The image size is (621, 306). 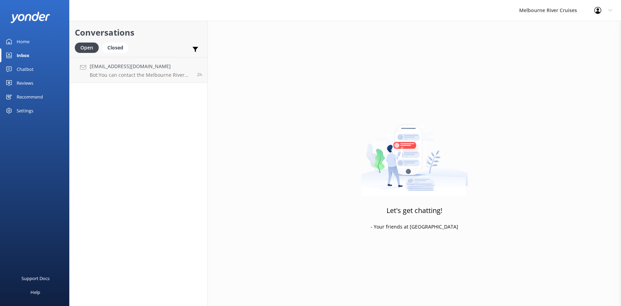 I want to click on div: Settings, so click(x=25, y=111).